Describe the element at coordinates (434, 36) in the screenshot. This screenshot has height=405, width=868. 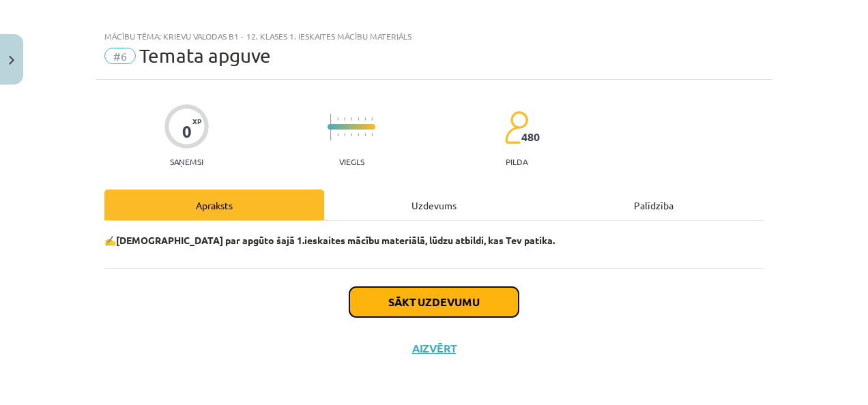
I see `div: Mācību tēma: Krievu valodas b1 - 12. klases 1. ieskaites mācību materiāls` at that location.